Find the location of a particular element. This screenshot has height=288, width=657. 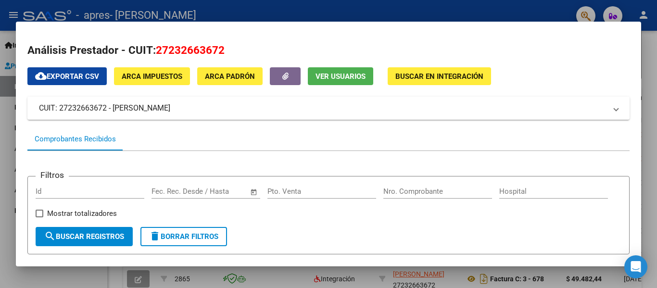

span: 27232663672 is located at coordinates (190, 50).